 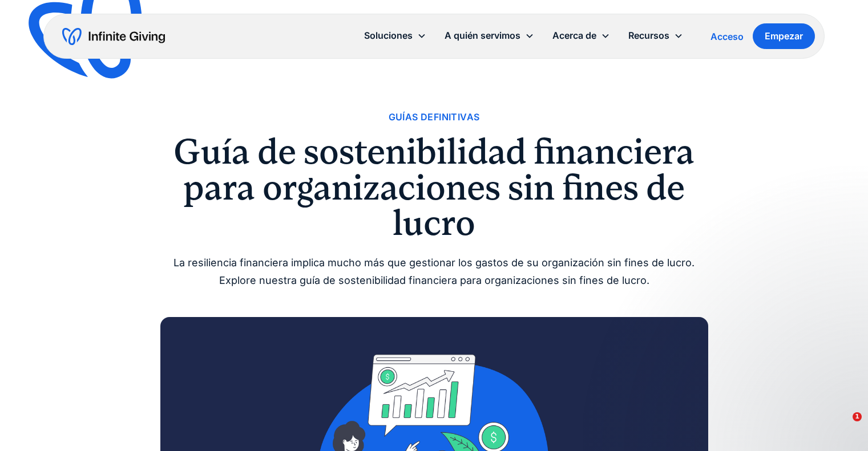 I want to click on font: Recursos, so click(x=648, y=36).